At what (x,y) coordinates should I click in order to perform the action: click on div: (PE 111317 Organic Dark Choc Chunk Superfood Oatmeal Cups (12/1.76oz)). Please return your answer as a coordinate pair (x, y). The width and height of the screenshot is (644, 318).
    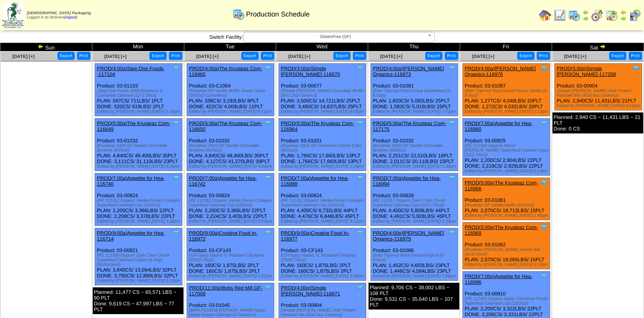
    Looking at the image, I should click on (415, 203).